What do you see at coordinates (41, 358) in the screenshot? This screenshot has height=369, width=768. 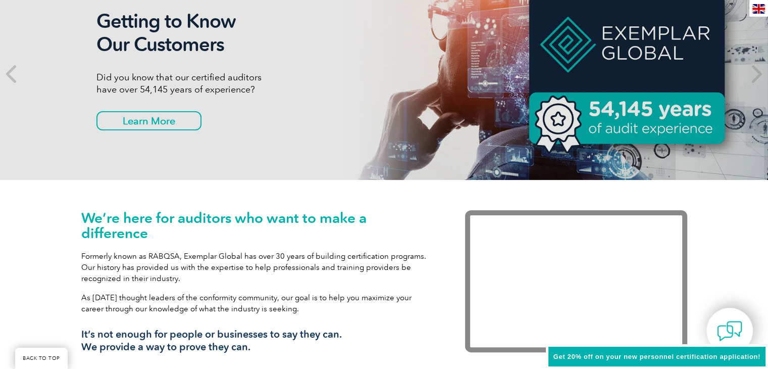 I see `a: BACK TO TOP` at bounding box center [41, 358].